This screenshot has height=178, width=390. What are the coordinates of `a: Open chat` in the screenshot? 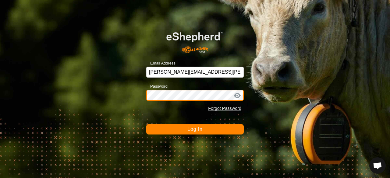 It's located at (378, 166).